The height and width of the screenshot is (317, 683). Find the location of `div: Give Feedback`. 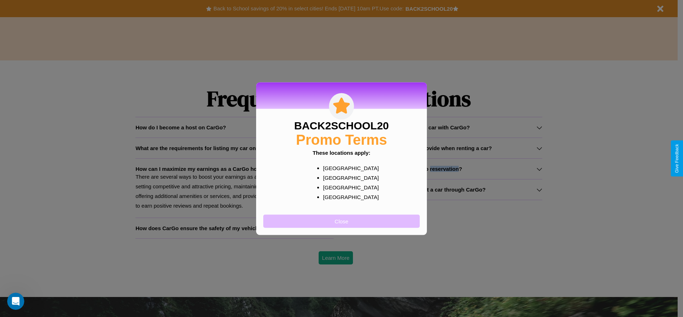

div: Give Feedback is located at coordinates (677, 158).